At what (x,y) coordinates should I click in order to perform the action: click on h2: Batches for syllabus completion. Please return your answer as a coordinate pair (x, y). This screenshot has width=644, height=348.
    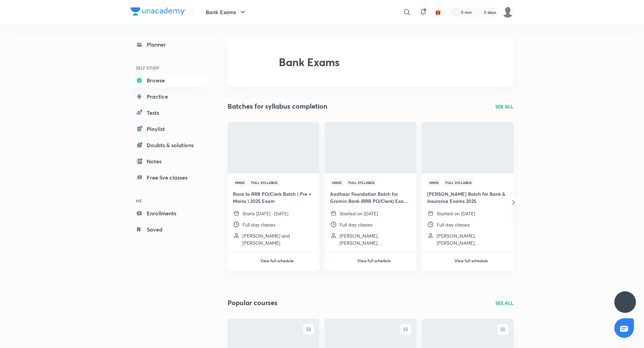
    Looking at the image, I should click on (277, 106).